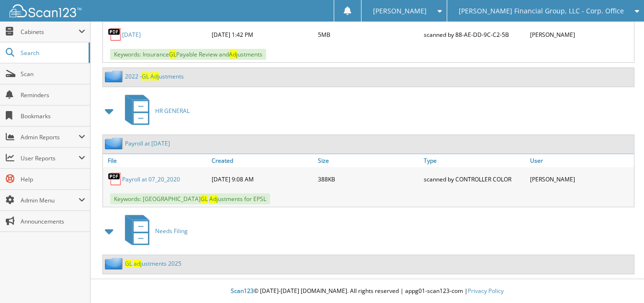 The height and width of the screenshot is (303, 644). What do you see at coordinates (49, 137) in the screenshot?
I see `span: Admin Reports` at bounding box center [49, 137].